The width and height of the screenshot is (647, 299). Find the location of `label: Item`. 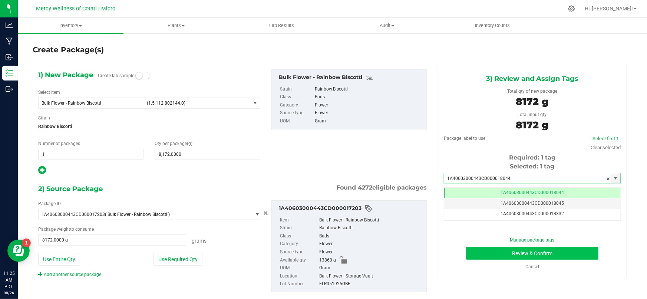

label: Item is located at coordinates (299, 220).